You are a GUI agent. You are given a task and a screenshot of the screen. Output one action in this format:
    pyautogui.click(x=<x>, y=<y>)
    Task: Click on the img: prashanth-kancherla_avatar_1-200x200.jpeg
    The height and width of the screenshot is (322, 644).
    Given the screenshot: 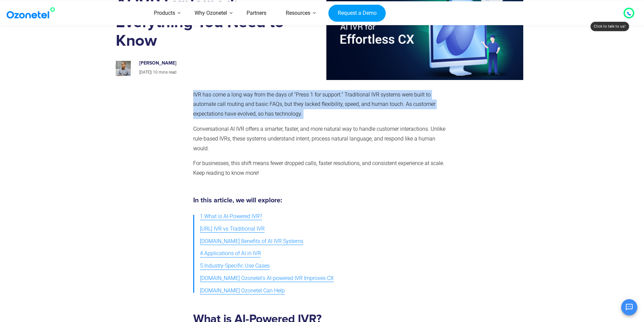 What is the action you would take?
    pyautogui.click(x=123, y=68)
    